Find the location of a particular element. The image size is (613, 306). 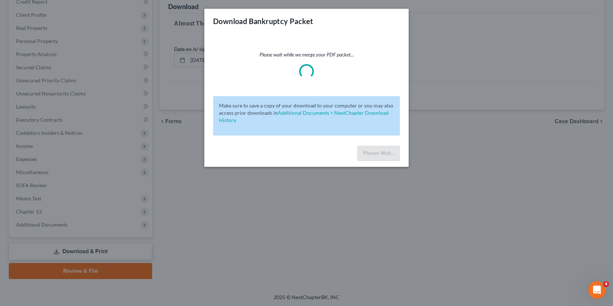

span: Please Wait... is located at coordinates (378, 153).